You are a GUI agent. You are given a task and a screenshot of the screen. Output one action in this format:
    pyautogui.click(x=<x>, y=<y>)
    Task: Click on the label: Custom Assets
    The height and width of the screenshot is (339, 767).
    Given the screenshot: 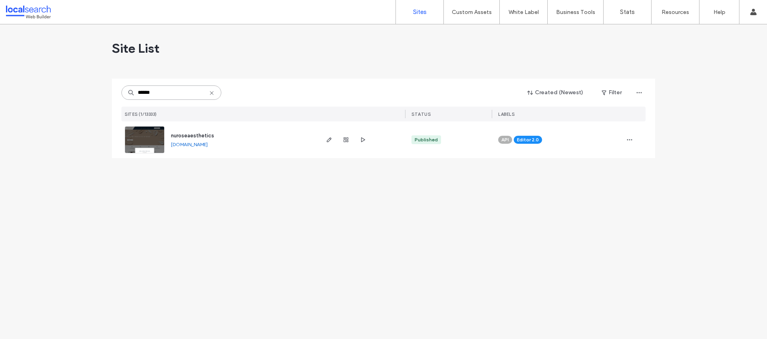 What is the action you would take?
    pyautogui.click(x=472, y=12)
    